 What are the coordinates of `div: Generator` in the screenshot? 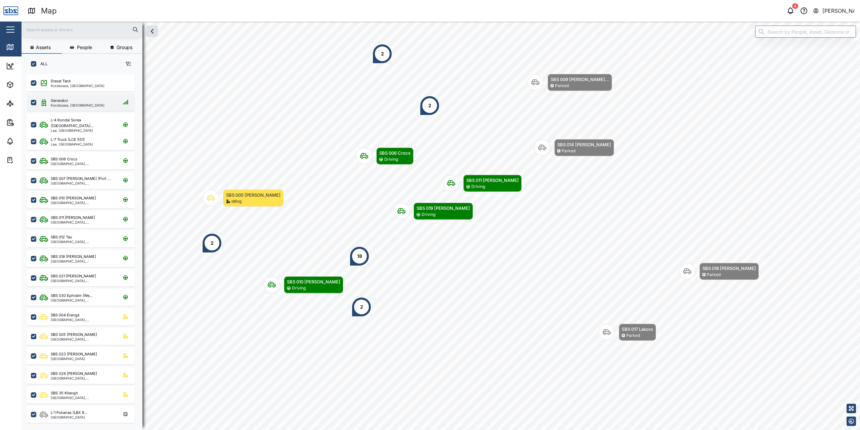 It's located at (59, 100).